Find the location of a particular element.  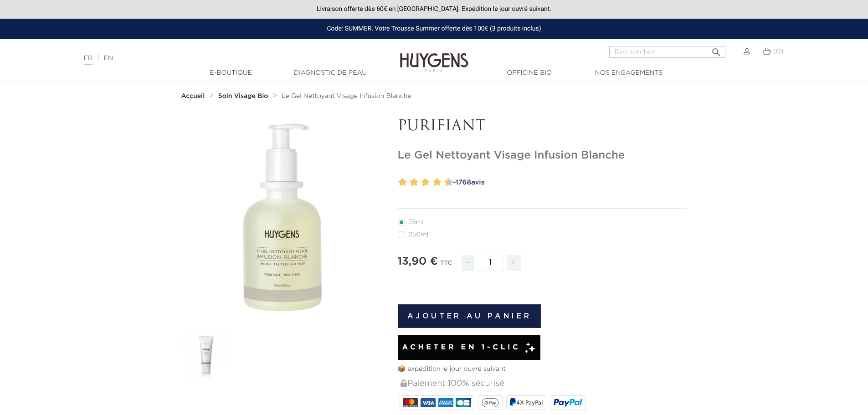

label: 5 is located at coordinates (420, 183).